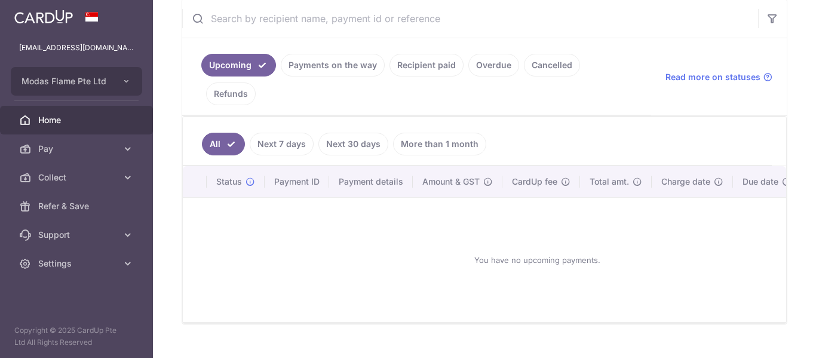 Image resolution: width=816 pixels, height=358 pixels. What do you see at coordinates (610, 182) in the screenshot?
I see `span: Total amt.` at bounding box center [610, 182].